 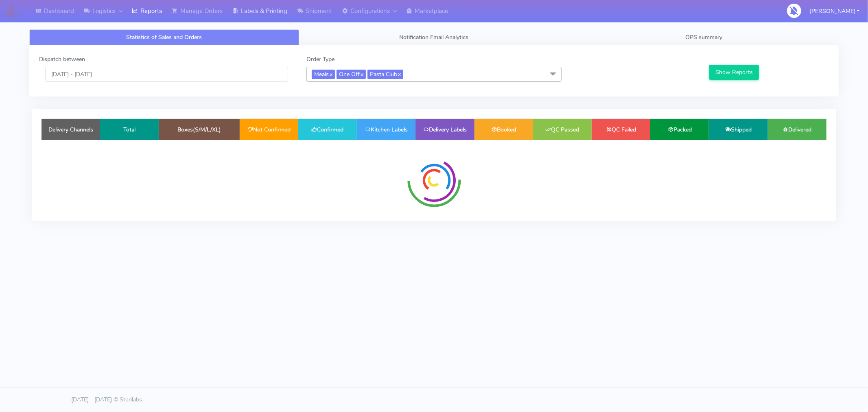 What do you see at coordinates (738, 130) in the screenshot?
I see `td: Shipped` at bounding box center [738, 130].